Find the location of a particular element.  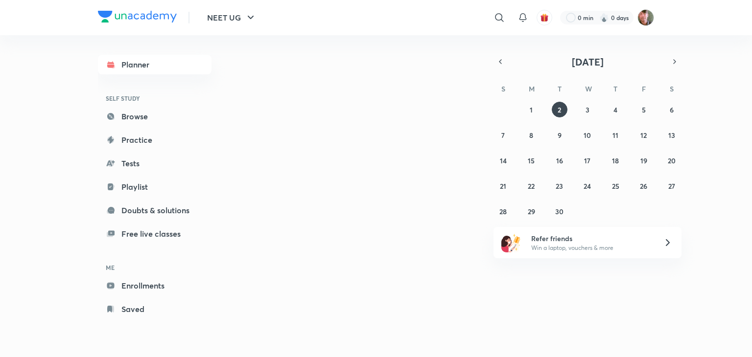

abbr: September 6, 2025 is located at coordinates (671, 110).